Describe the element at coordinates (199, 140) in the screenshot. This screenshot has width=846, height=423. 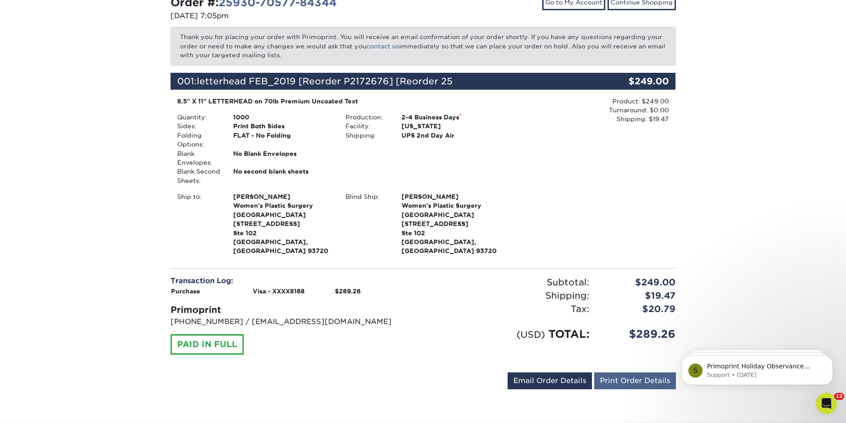
I see `div: Folding Options:` at that location.